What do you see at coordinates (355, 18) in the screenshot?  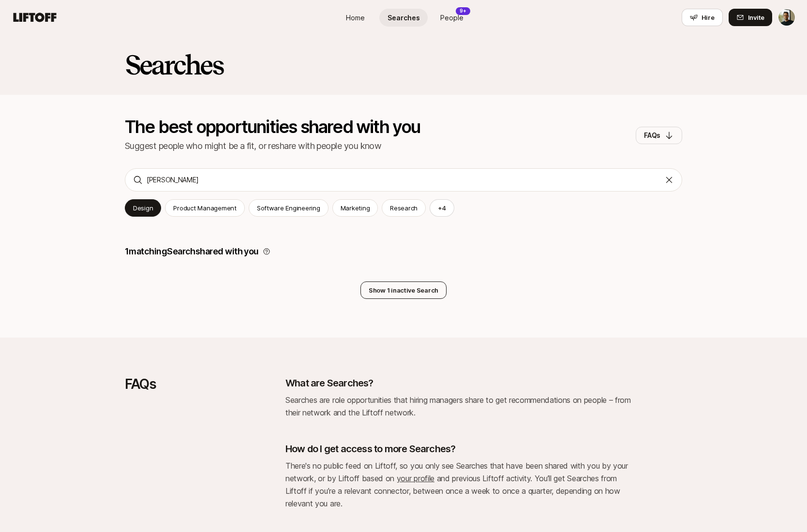 I see `span: Home` at bounding box center [355, 18].